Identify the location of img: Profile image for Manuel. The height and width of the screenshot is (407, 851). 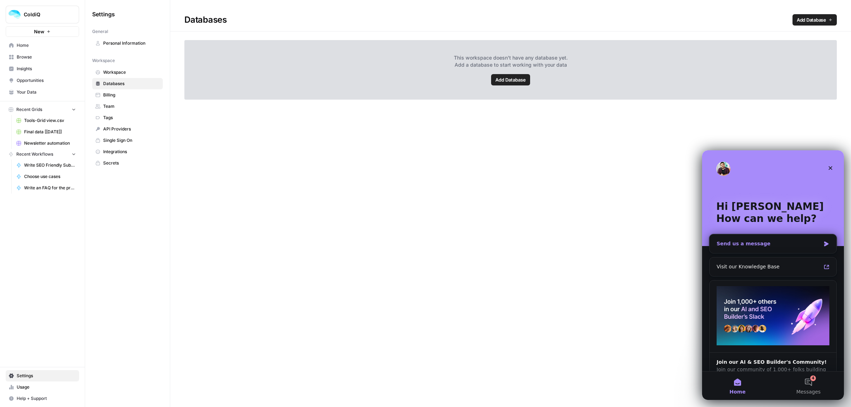
(21, 18).